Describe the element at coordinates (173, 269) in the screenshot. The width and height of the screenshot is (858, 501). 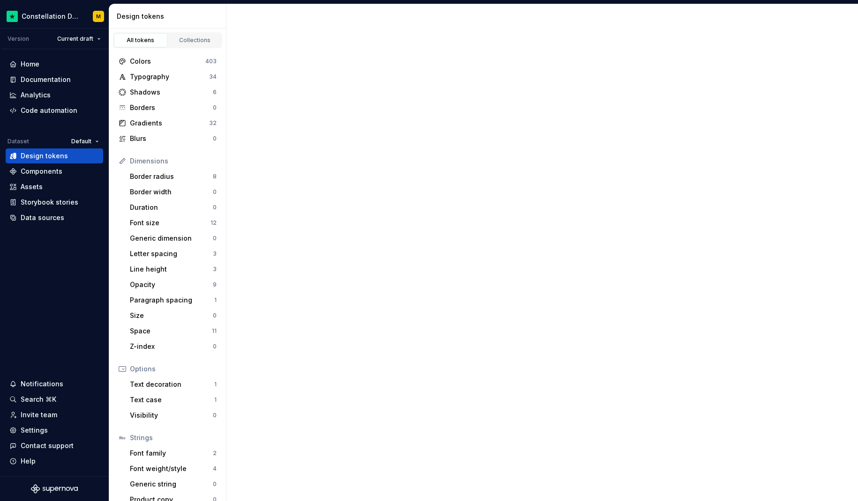
I see `a: Line height3` at that location.